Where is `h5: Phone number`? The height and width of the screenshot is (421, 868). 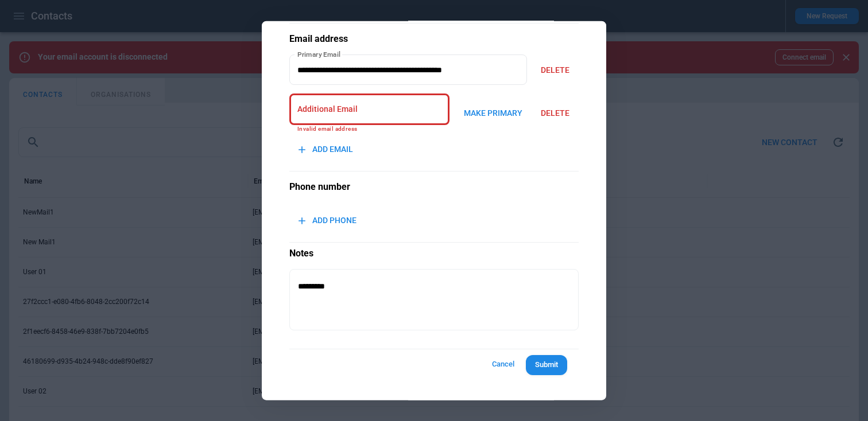
h5: Phone number is located at coordinates (434, 187).